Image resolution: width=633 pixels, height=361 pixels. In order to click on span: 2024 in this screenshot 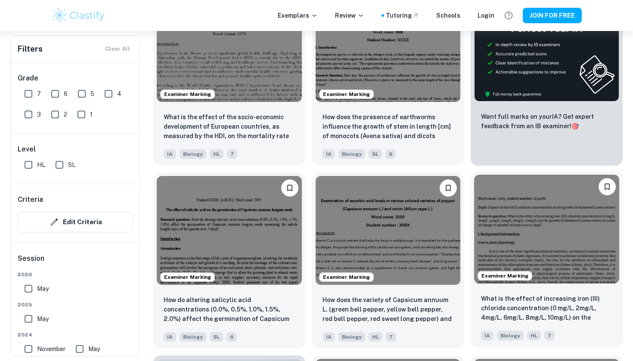, I will do `click(75, 335)`.